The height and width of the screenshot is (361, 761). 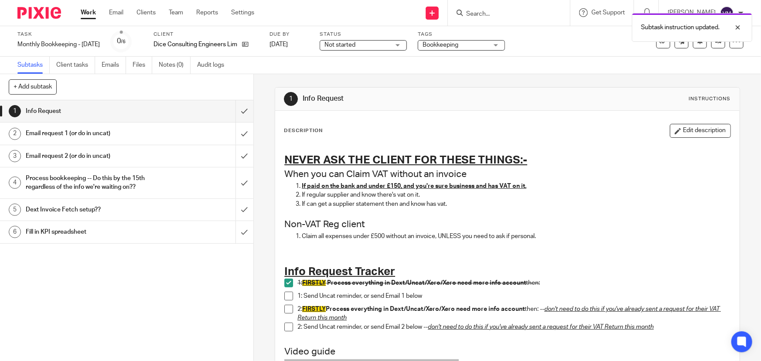 What do you see at coordinates (207, 13) in the screenshot?
I see `a: Reports` at bounding box center [207, 13].